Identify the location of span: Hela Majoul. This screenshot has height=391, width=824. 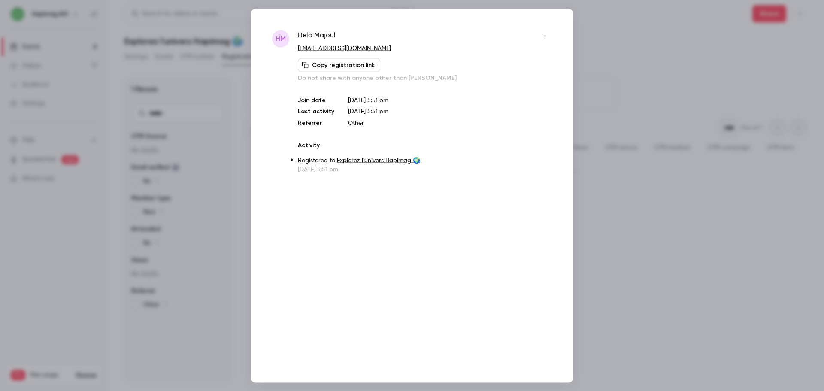
(317, 37).